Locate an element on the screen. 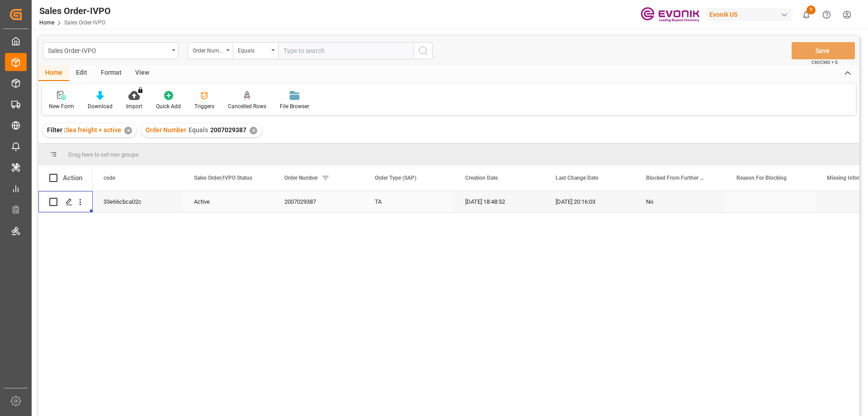 The image size is (868, 416). span: Ctrl/CMD + S is located at coordinates (825, 62).